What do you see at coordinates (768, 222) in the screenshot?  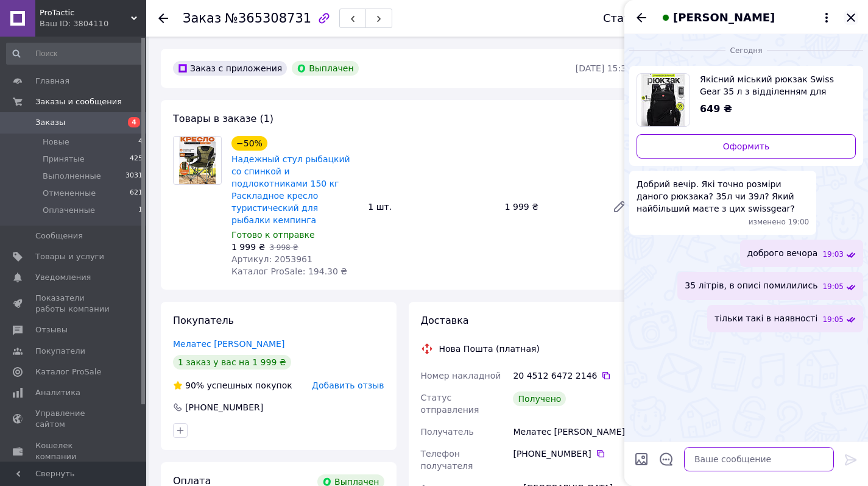 I see `span: изменено` at bounding box center [768, 222].